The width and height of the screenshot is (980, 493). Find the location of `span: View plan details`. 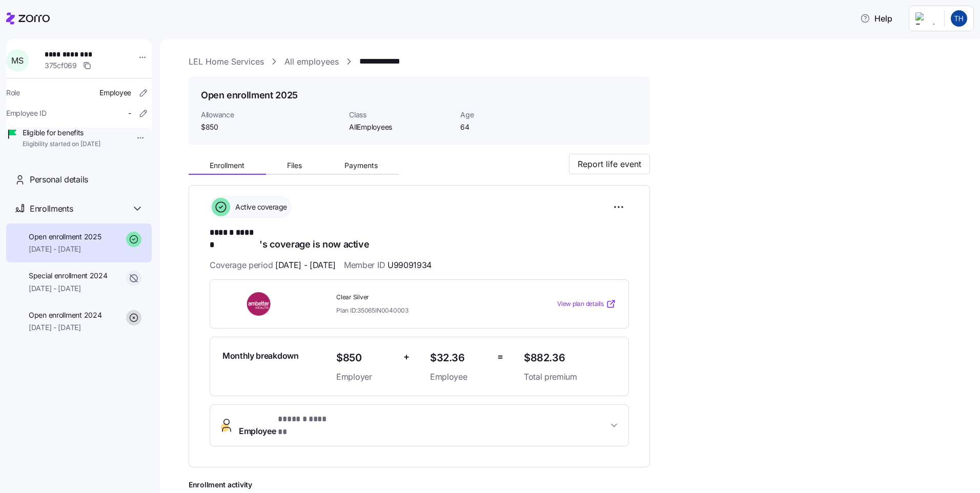

span: View plan details is located at coordinates (580, 304).